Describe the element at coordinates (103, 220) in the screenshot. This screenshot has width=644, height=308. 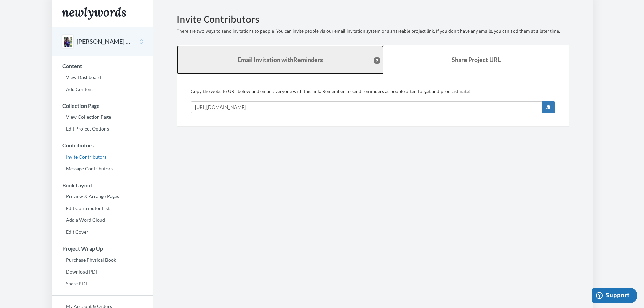
I see `a: Add a Word Cloud` at that location.